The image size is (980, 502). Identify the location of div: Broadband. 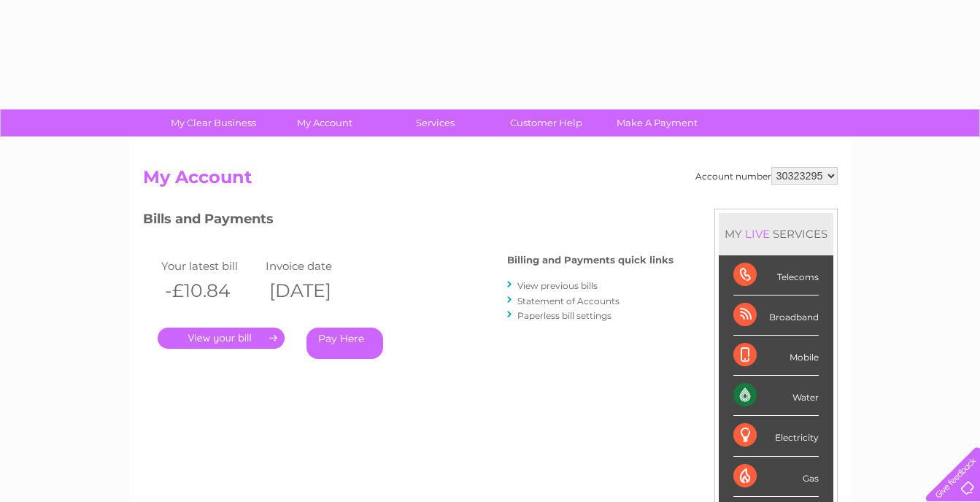
(776, 315).